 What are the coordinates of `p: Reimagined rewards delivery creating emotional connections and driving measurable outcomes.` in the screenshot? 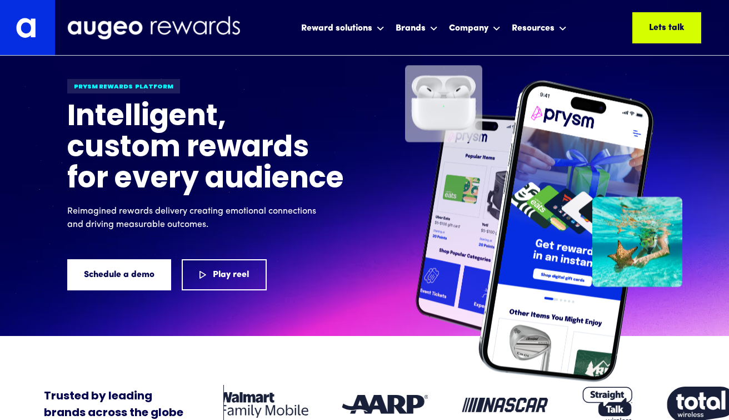 It's located at (195, 218).